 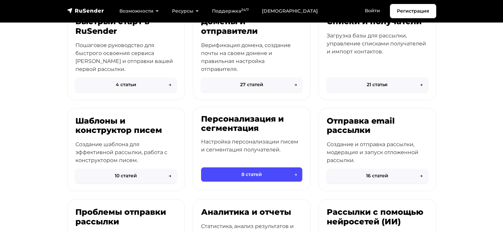 What do you see at coordinates (413, 11) in the screenshot?
I see `a: Регистрация` at bounding box center [413, 11].